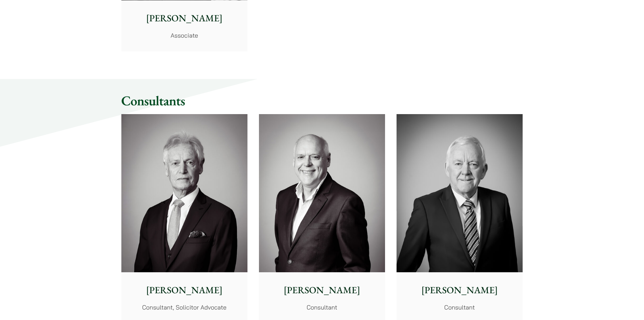 This screenshot has height=320, width=644. Describe the element at coordinates (322, 100) in the screenshot. I see `h2: Consultants` at that location.